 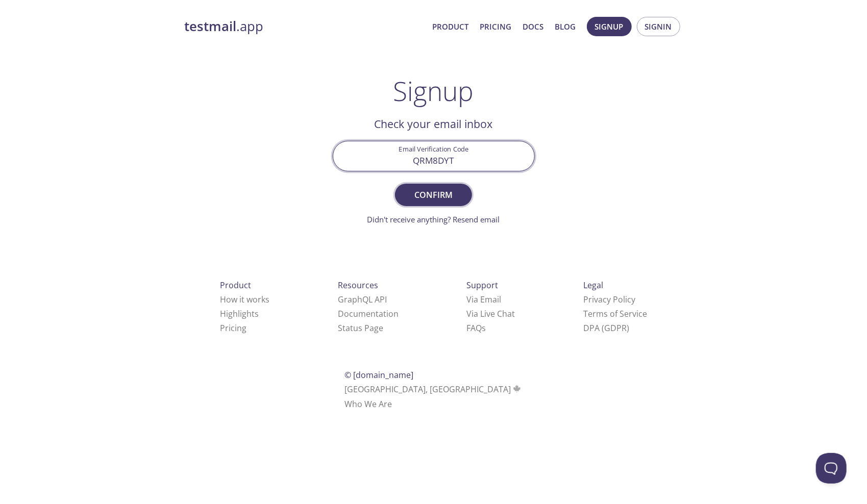 I want to click on span: Signup, so click(x=609, y=26).